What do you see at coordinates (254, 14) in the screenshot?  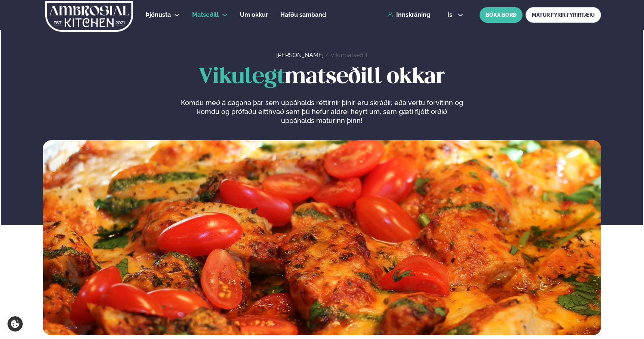 I see `span: Um okkur` at bounding box center [254, 14].